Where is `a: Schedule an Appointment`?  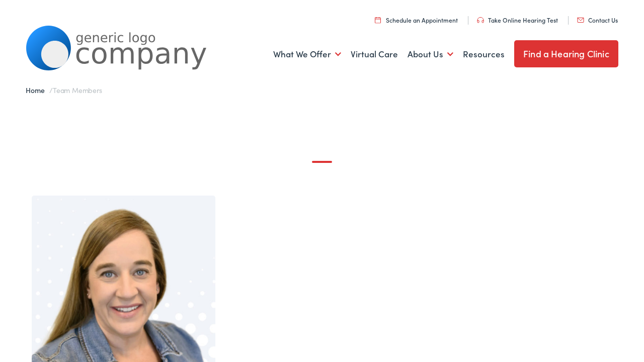
a: Schedule an Appointment is located at coordinates (416, 20).